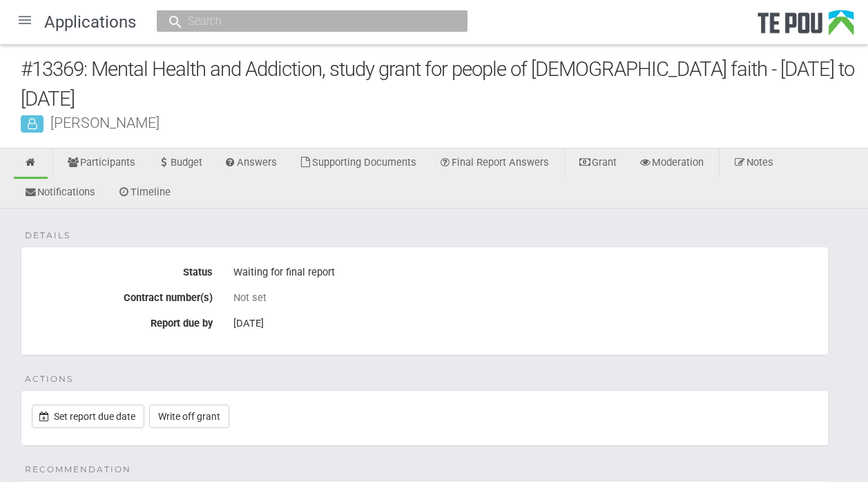  What do you see at coordinates (526, 272) in the screenshot?
I see `div: Waiting for final report` at bounding box center [526, 272].